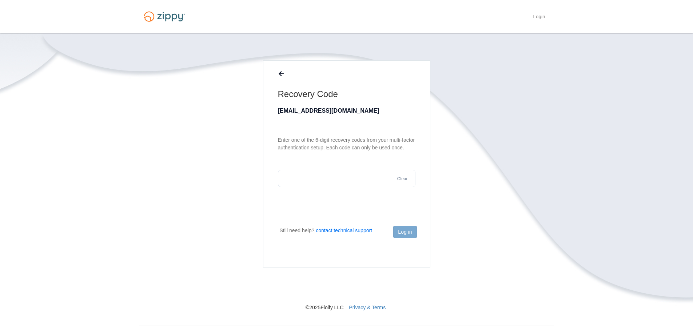 This screenshot has height=334, width=693. Describe the element at coordinates (402, 179) in the screenshot. I see `button: Clear` at that location.